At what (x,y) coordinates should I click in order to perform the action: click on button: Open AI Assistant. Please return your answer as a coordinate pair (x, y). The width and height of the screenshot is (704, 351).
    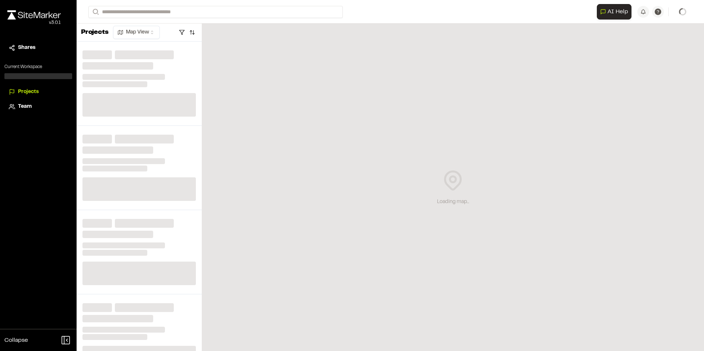
    Looking at the image, I should click on (614, 12).